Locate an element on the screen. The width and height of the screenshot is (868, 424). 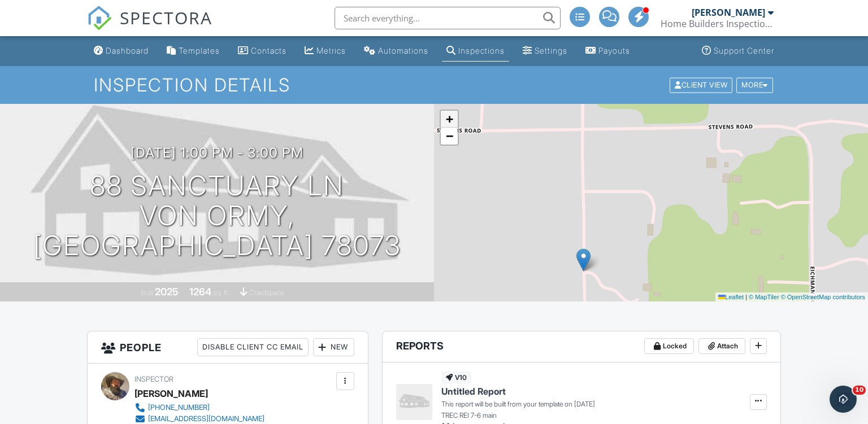
a: Zoom in is located at coordinates (449, 120).